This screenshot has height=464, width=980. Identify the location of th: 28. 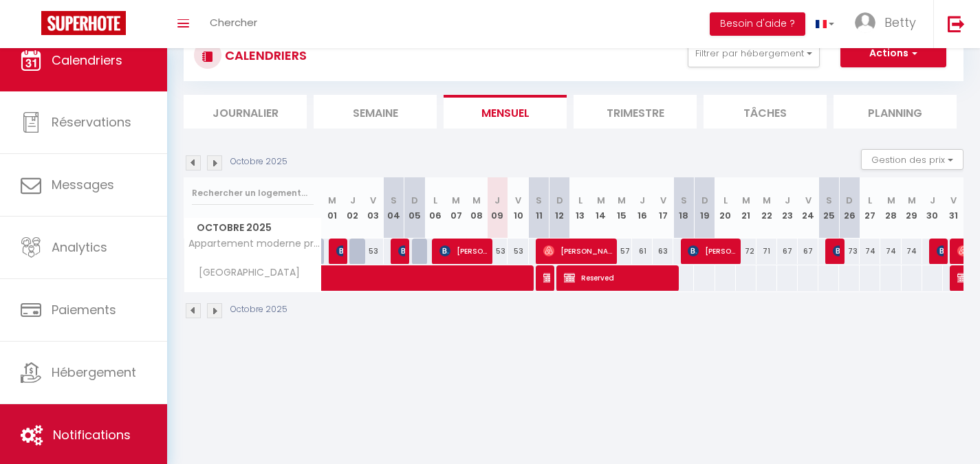
(891, 207).